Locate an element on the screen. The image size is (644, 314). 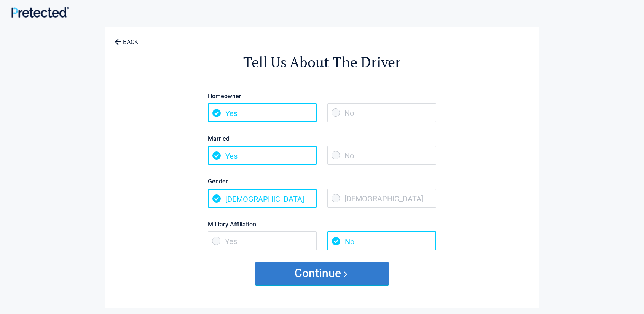
label: Married is located at coordinates (322, 139).